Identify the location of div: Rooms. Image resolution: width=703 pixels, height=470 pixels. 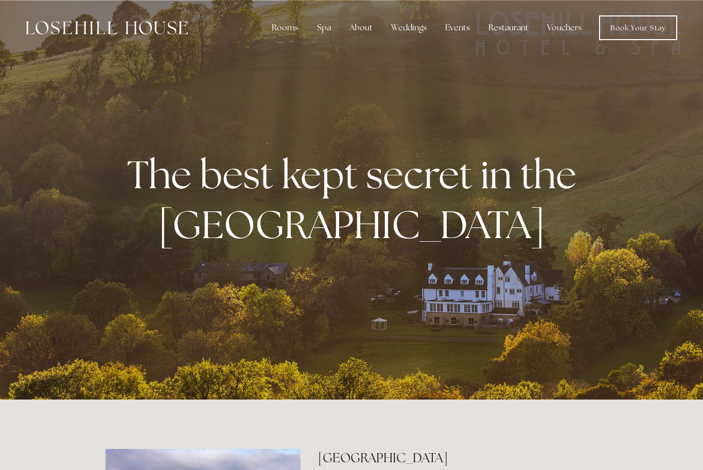
(285, 28).